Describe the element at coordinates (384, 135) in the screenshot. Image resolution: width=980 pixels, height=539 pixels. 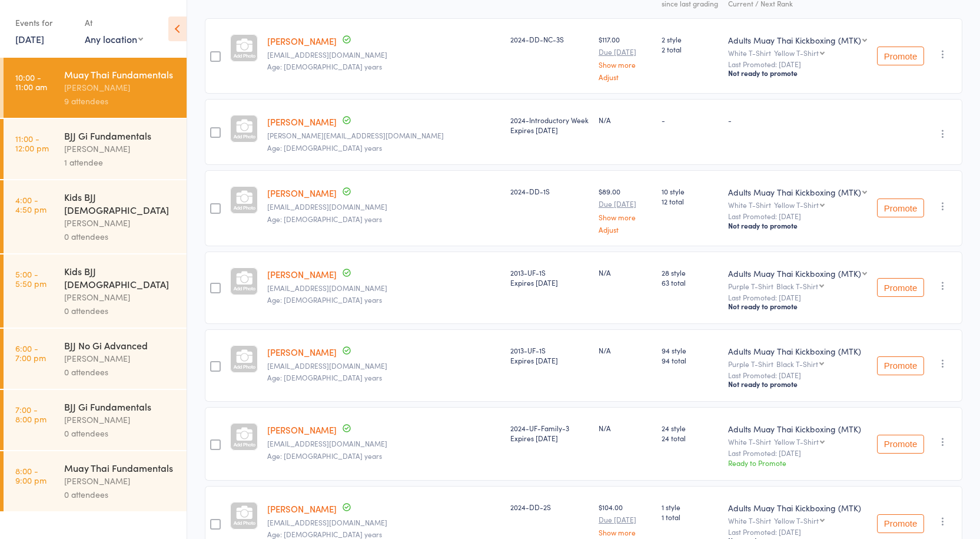
I see `small: Markus.ft@outlooi.com` at that location.